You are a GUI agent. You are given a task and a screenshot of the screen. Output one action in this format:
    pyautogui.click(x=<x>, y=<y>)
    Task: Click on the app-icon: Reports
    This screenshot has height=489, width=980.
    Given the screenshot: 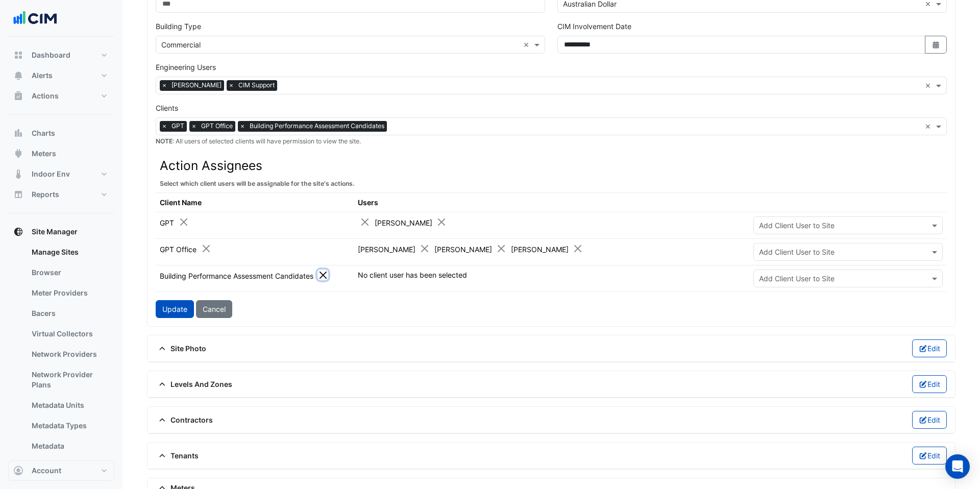 What is the action you would take?
    pyautogui.click(x=18, y=195)
    